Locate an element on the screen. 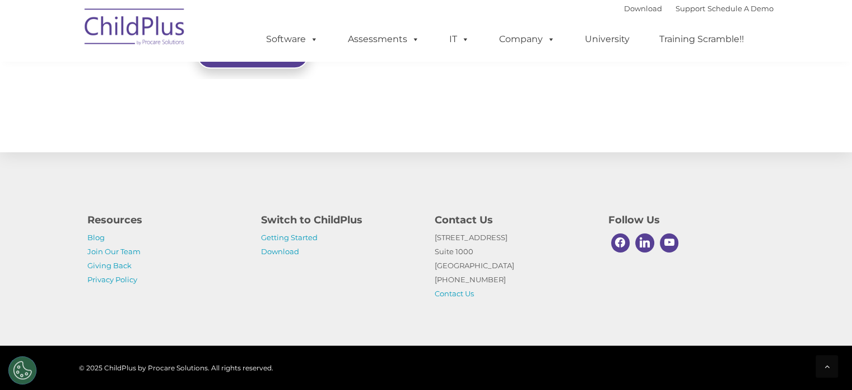 This screenshot has height=390, width=852. span: © 2025 ChildPlus by Procare Solutions. All rights reserved. is located at coordinates (176, 367).